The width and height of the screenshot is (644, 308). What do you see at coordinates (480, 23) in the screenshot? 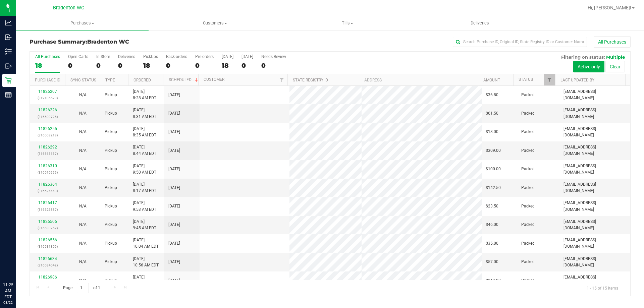
I see `a: Deliveries` at bounding box center [480, 23].